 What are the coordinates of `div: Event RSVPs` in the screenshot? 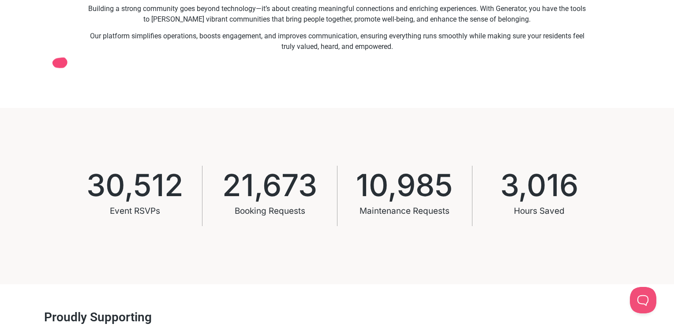 It's located at (135, 211).